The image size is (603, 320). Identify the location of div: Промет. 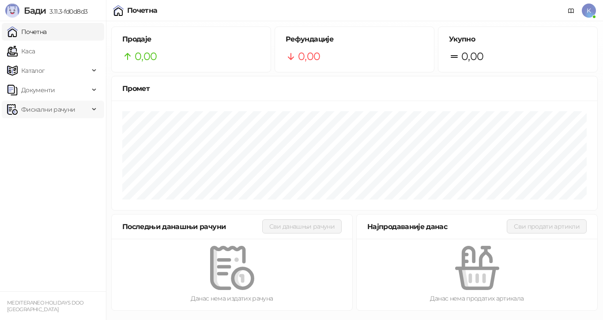
(354, 88).